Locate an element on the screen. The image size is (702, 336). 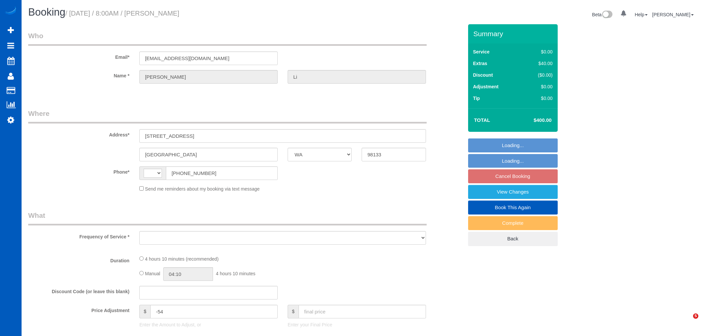
span: Send me reminders about my booking via text message is located at coordinates (202, 189).